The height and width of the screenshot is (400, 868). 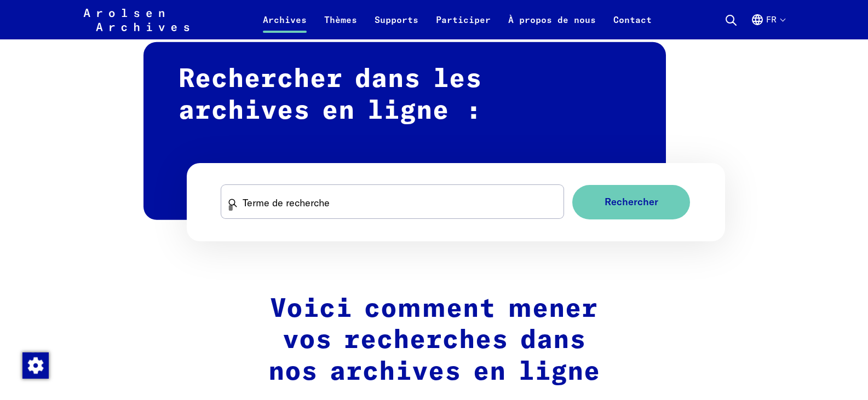 What do you see at coordinates (768, 26) in the screenshot?
I see `button: Français, sélection de la langue` at bounding box center [768, 26].